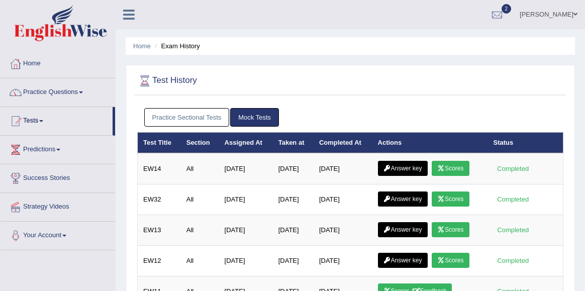  What do you see at coordinates (159, 230) in the screenshot?
I see `td: EW13` at bounding box center [159, 230].